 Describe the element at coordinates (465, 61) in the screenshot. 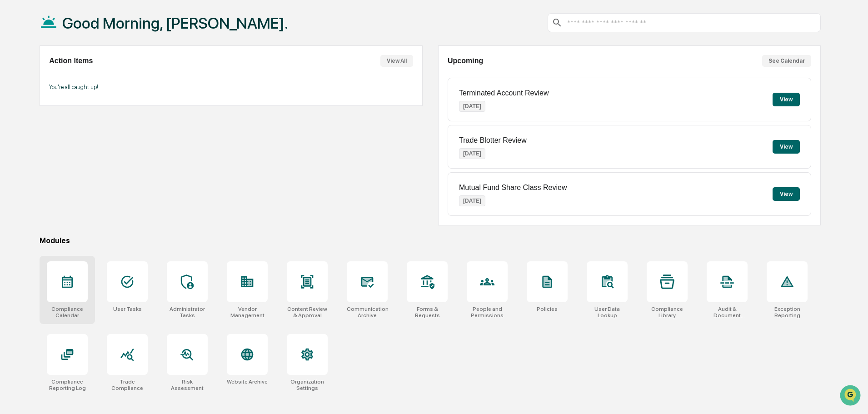

I see `h2: Upcoming` at that location.